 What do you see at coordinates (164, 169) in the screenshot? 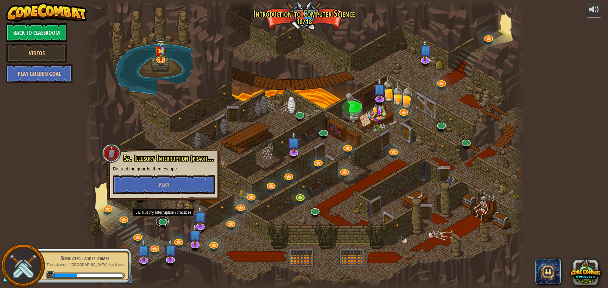
I see `p: Distract the guards, then escape.` at bounding box center [164, 169].